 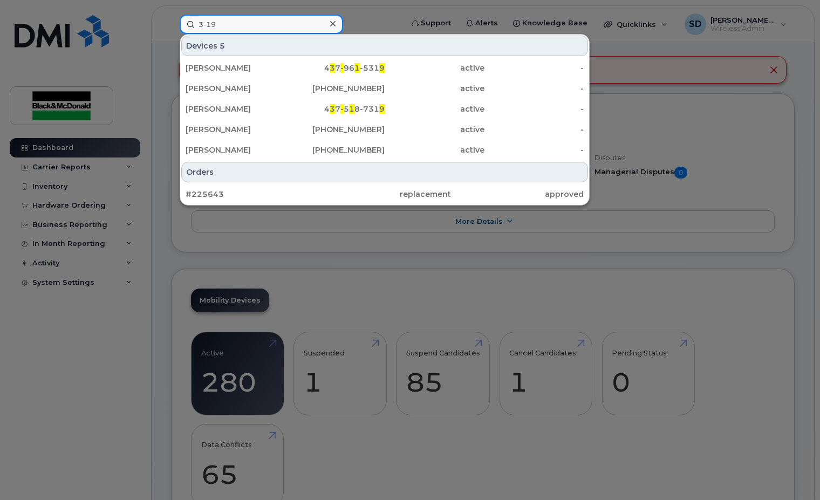 I want to click on input: Find something..., so click(x=261, y=24).